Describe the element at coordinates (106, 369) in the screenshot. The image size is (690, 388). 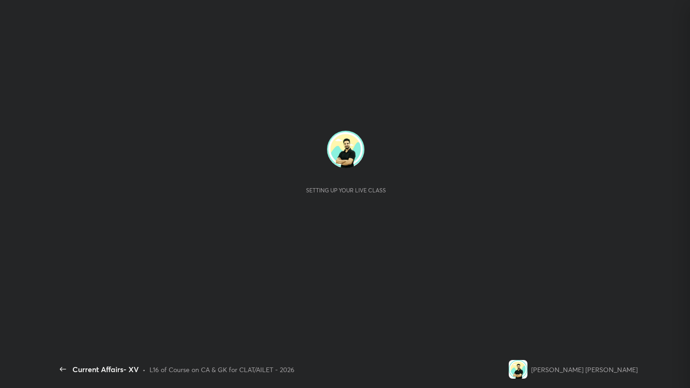
I see `div: Current Affairs- XV` at that location.